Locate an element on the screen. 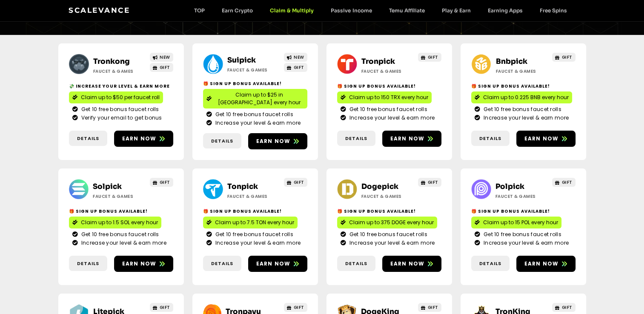 The width and height of the screenshot is (644, 314). span: NEW is located at coordinates (165, 57).